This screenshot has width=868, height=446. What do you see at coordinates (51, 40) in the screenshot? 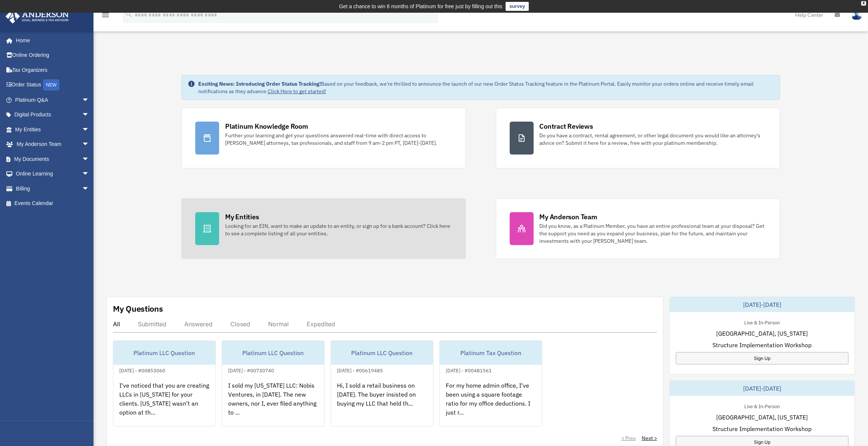
I see `a: Home` at bounding box center [51, 40].